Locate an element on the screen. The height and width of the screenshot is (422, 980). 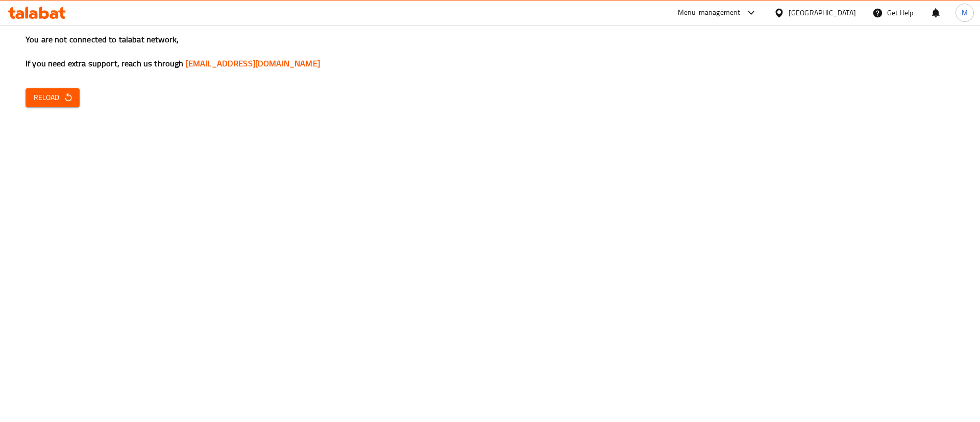
div: Menu-management is located at coordinates (709, 13).